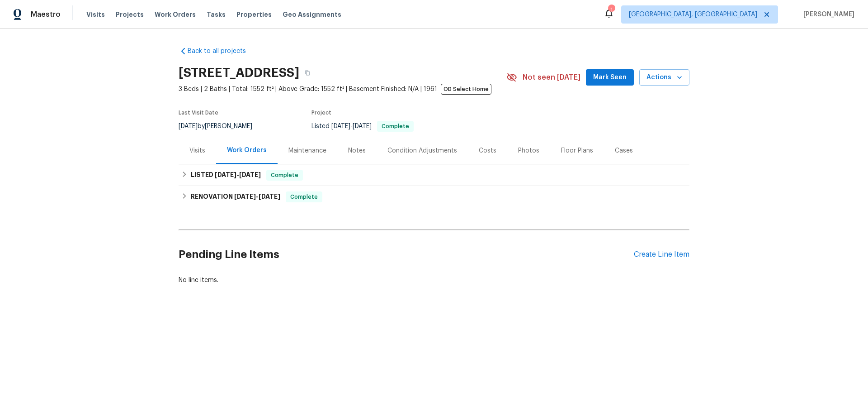 The height and width of the screenshot is (416, 868). What do you see at coordinates (422, 150) in the screenshot?
I see `div: Condition Adjustments` at bounding box center [422, 150].